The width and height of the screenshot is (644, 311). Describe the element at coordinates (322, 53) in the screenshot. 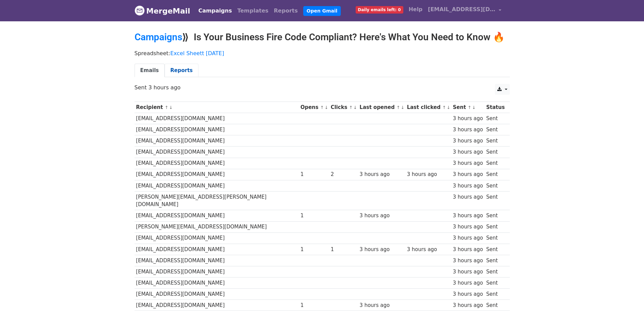

I see `p: Spreadsheet:` at that location.